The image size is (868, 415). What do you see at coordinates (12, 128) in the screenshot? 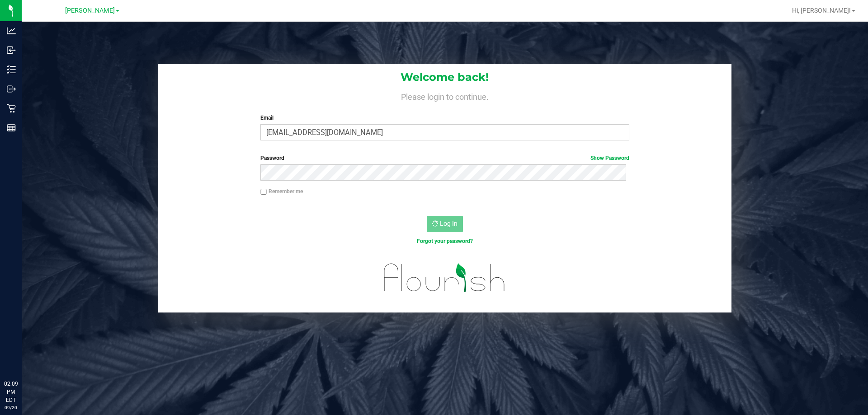
I see `inline-svg: Reports` at bounding box center [12, 128].